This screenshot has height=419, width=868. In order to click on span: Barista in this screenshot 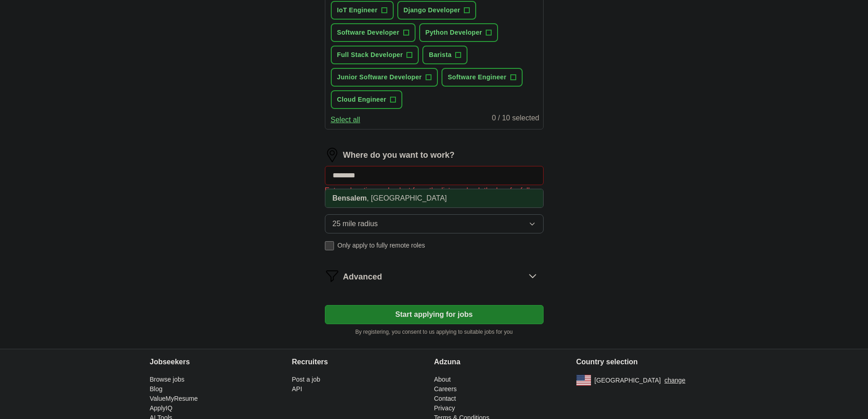, I will do `click(440, 55)`.